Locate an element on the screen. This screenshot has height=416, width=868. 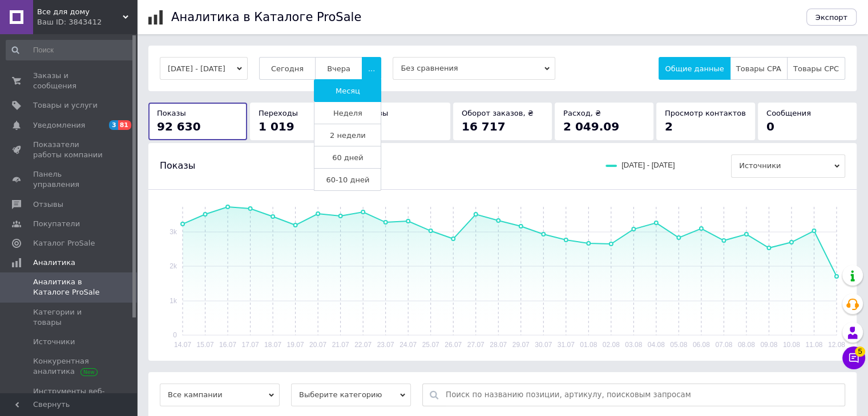
text: 23.07 is located at coordinates (386, 345).